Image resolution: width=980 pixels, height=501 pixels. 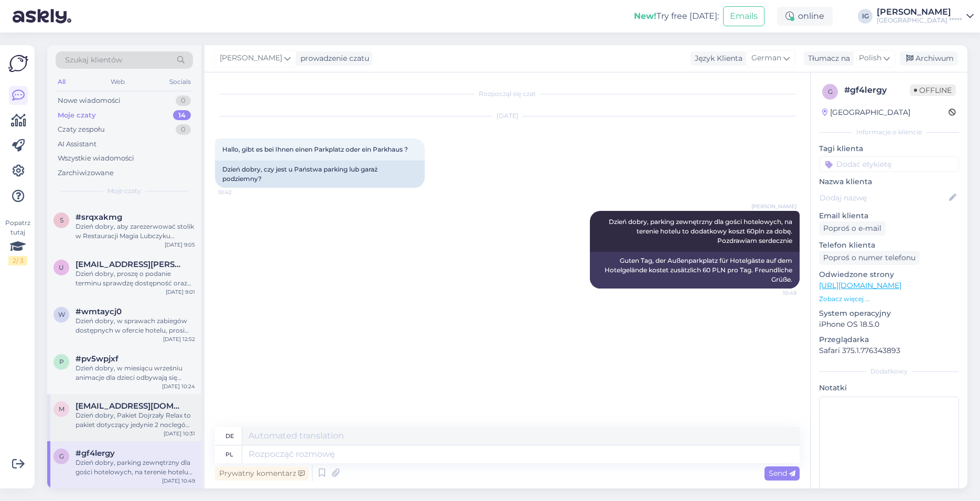 I want to click on div: online, so click(x=805, y=16).